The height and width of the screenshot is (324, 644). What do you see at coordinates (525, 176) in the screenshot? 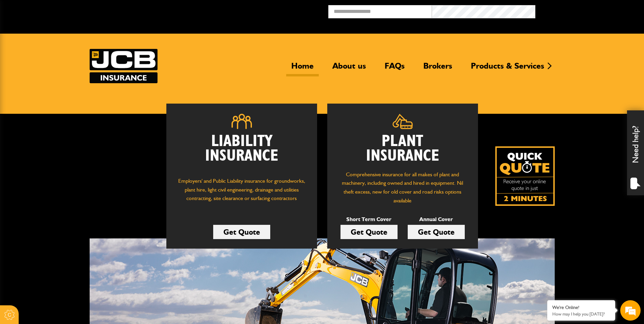
I see `a: Get your insurance quote isn just 2-minutes` at bounding box center [525, 176].